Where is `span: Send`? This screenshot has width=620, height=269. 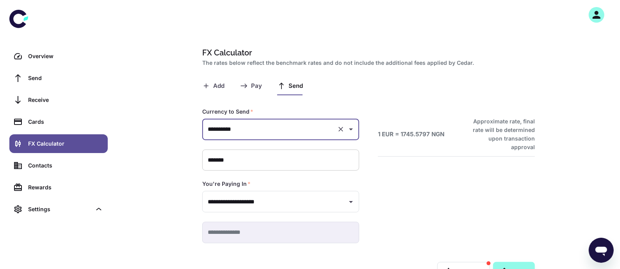
span: Send is located at coordinates (295, 86).